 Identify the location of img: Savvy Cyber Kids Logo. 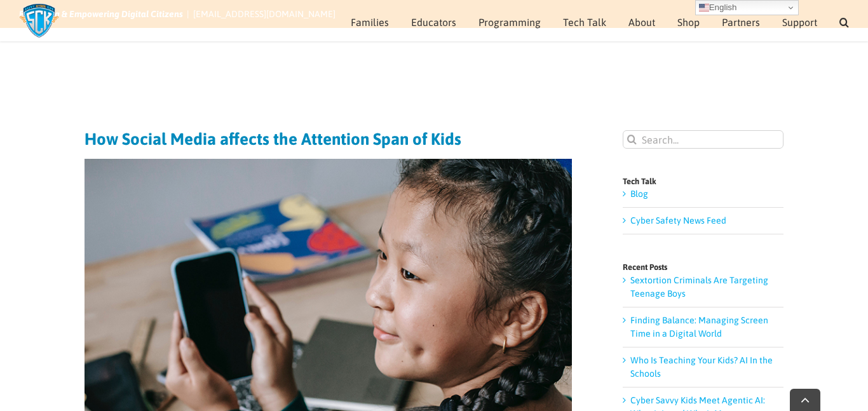
(38, 20).